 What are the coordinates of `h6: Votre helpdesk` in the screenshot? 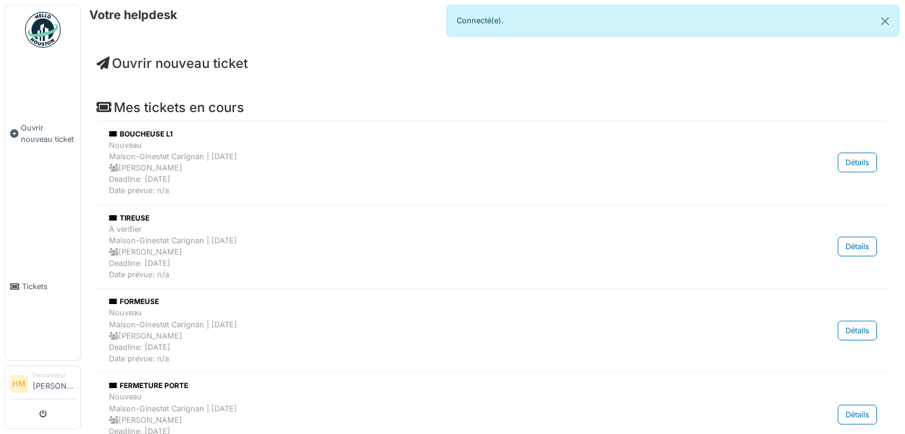 It's located at (133, 15).